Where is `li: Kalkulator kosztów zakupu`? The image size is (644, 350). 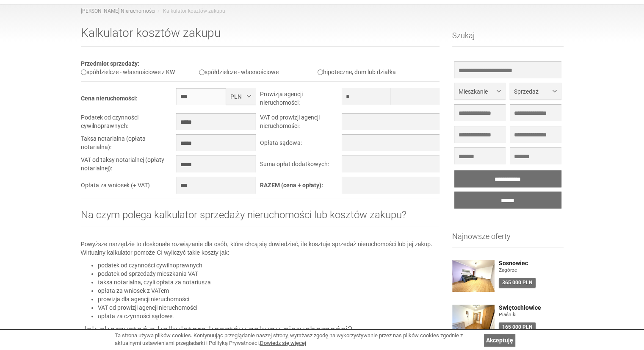
li: Kalkulator kosztów zakupu is located at coordinates (190, 11).